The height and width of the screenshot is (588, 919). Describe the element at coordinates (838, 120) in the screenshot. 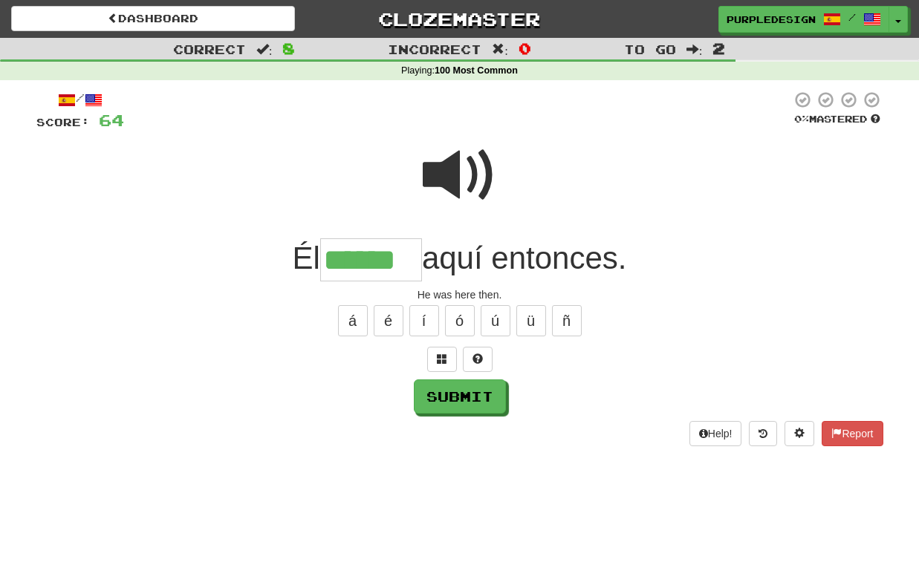

I see `div: Mastered` at that location.